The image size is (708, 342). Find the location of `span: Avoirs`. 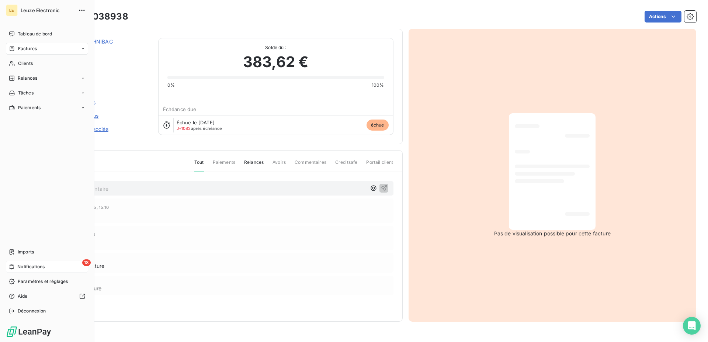

span: Avoirs is located at coordinates (279, 165).